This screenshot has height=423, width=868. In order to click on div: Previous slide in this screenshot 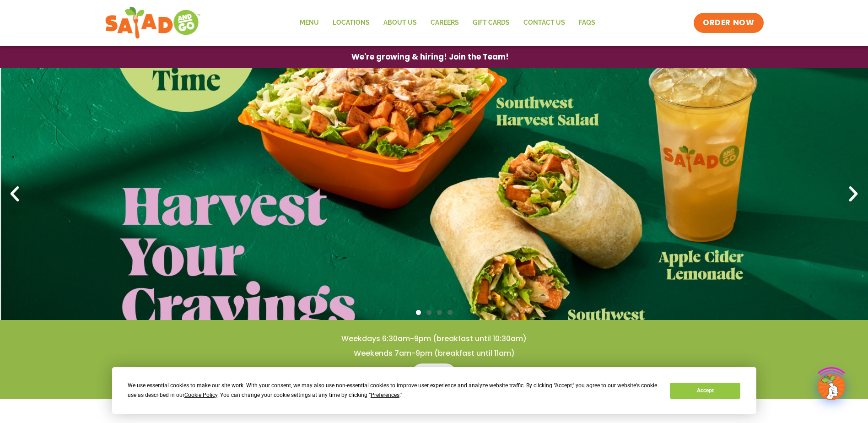, I will do `click(15, 194)`.